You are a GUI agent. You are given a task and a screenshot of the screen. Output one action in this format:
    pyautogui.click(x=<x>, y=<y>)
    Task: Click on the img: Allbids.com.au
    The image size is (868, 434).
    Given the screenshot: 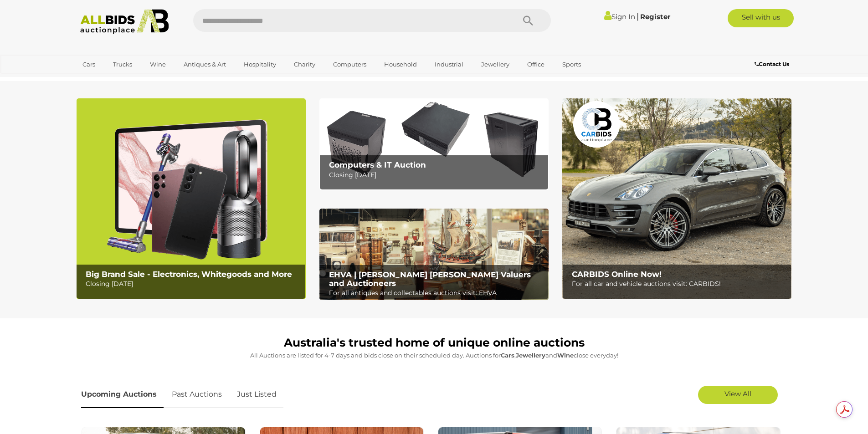 What is the action you would take?
    pyautogui.click(x=125, y=22)
    